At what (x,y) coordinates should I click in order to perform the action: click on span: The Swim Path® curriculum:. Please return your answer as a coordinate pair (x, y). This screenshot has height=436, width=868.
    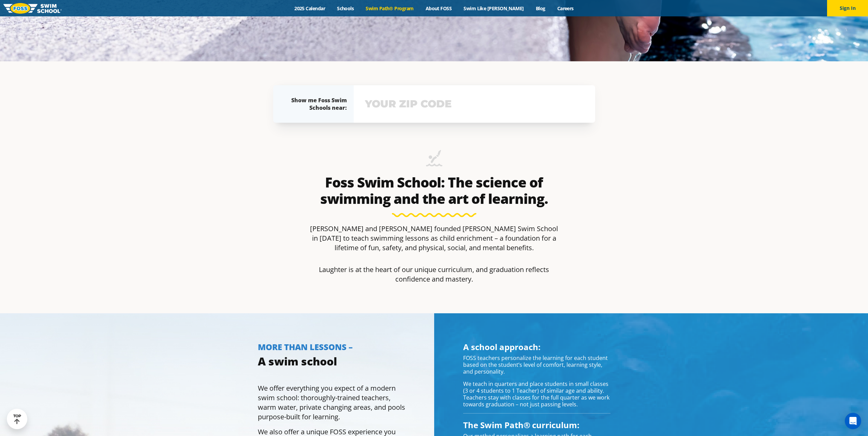
    Looking at the image, I should click on (521, 425).